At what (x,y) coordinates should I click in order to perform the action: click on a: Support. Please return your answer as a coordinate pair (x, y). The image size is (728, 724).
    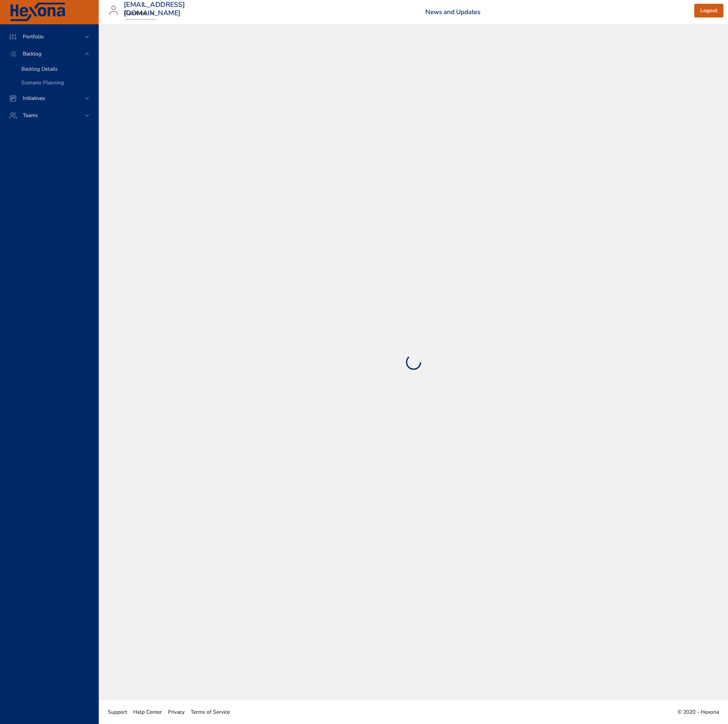
    Looking at the image, I should click on (118, 711).